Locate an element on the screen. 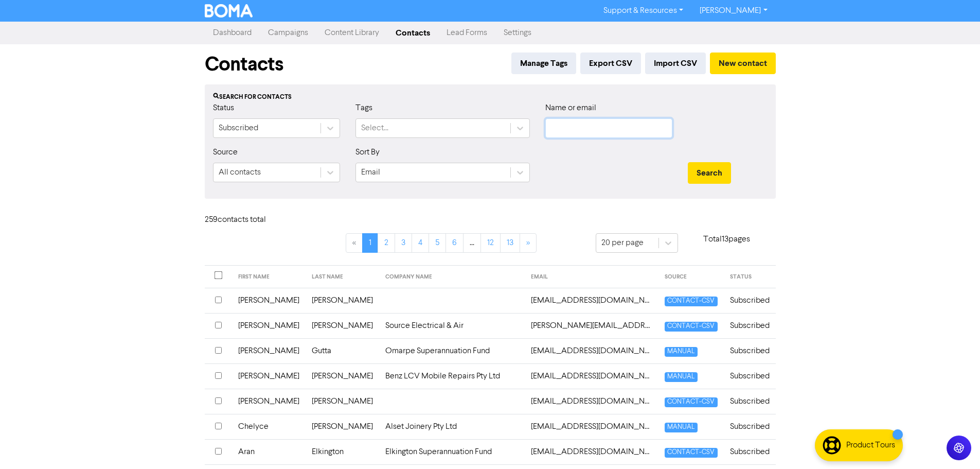 This screenshot has width=980, height=469. h1: Contacts is located at coordinates (244, 64).